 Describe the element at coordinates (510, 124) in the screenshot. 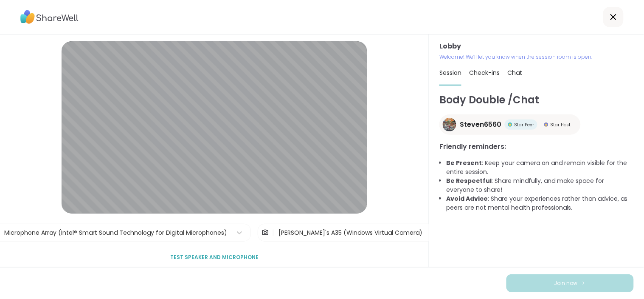

I see `a: Steven6560Steven6560Star PeerStar PeerStar HostStar Host` at that location.